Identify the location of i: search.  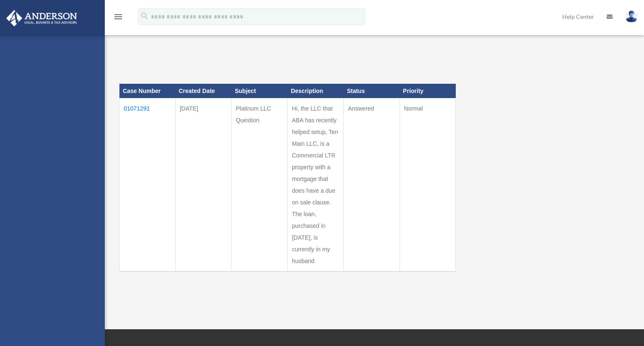
(145, 16).